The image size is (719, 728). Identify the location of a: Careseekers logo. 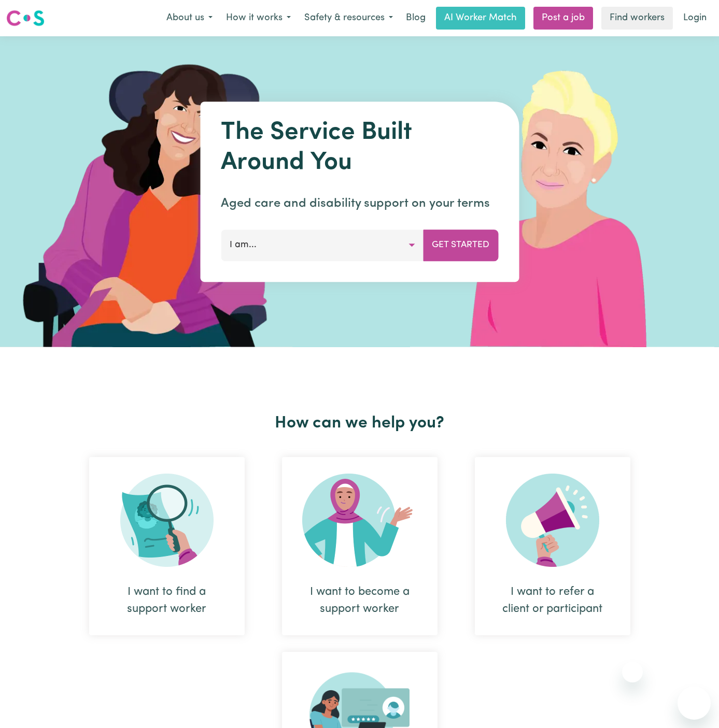
(25, 18).